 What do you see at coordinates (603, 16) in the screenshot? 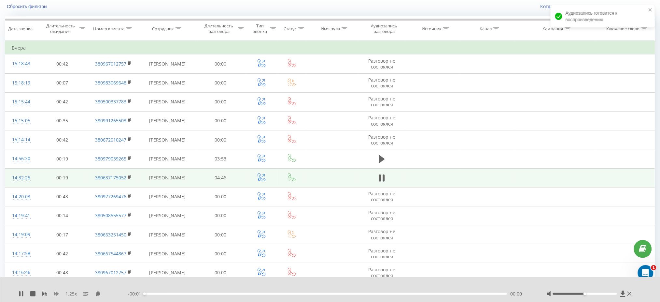
I see `div: Аудиозапись готовится к воспроизведению` at bounding box center [603, 16].